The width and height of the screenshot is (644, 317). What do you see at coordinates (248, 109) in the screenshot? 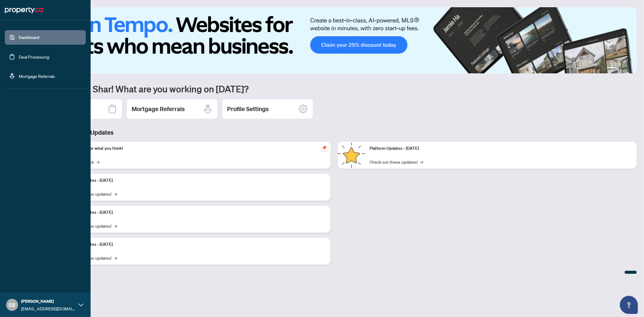
I see `h2: Profile Settings` at bounding box center [248, 109].